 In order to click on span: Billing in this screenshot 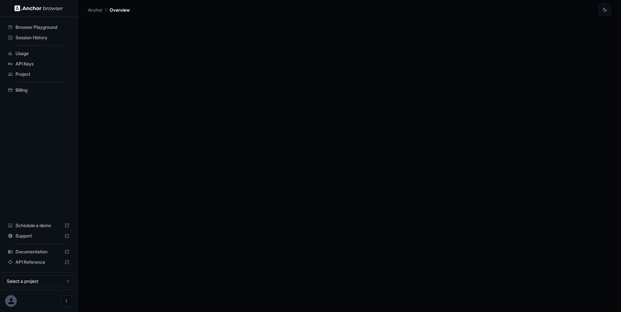, I will do `click(42, 90)`.